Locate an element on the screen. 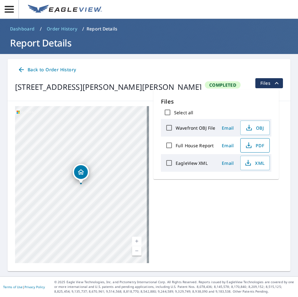 This screenshot has height=297, width=298. label: Select all is located at coordinates (184, 112).